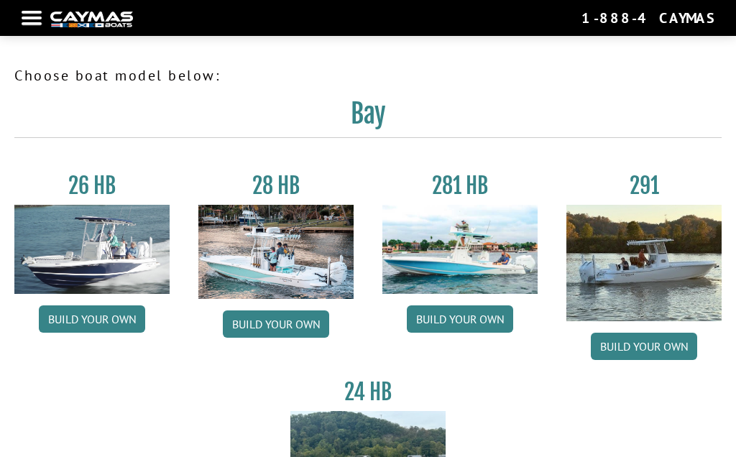 The height and width of the screenshot is (457, 736). What do you see at coordinates (276, 251) in the screenshot?
I see `img: 28_hb_thumbnail_for_caymas_connect.jpg` at bounding box center [276, 251].